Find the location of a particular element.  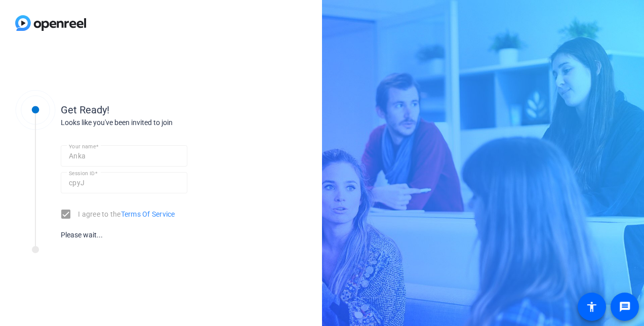

mat-icon: accessibility is located at coordinates (592, 307).